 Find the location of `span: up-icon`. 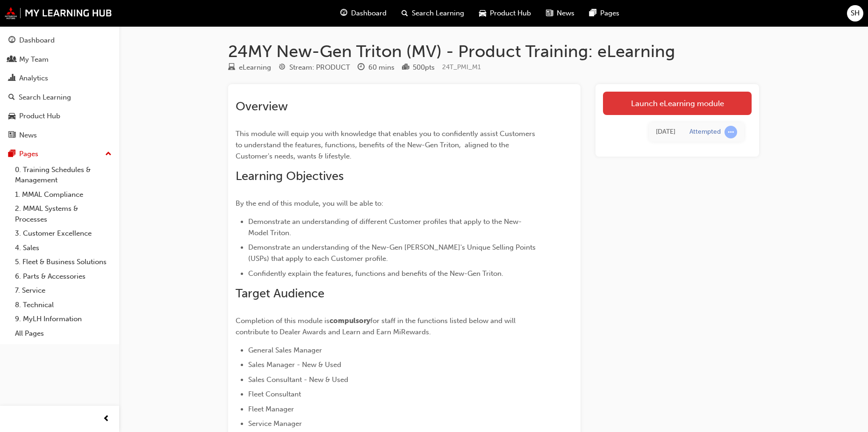

span: up-icon is located at coordinates (108, 154).